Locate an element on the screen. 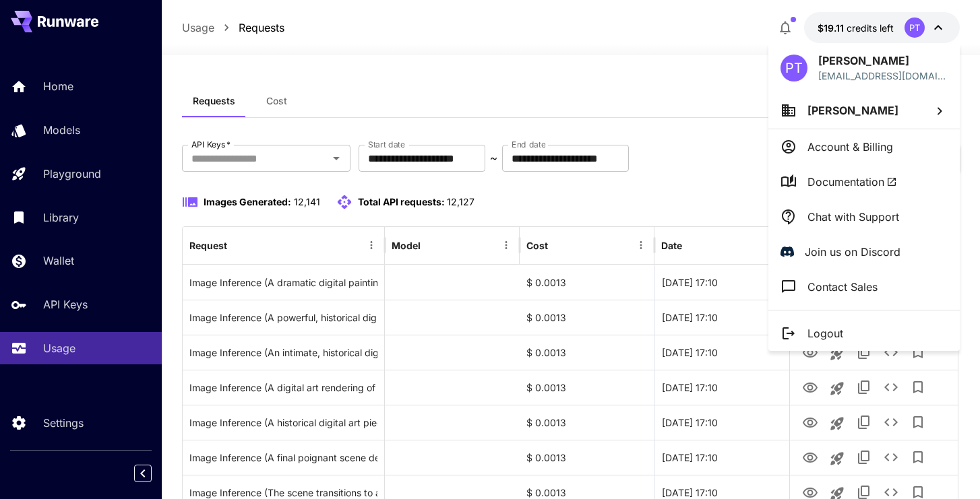 Image resolution: width=980 pixels, height=499 pixels. p: Join us on Discord is located at coordinates (853, 252).